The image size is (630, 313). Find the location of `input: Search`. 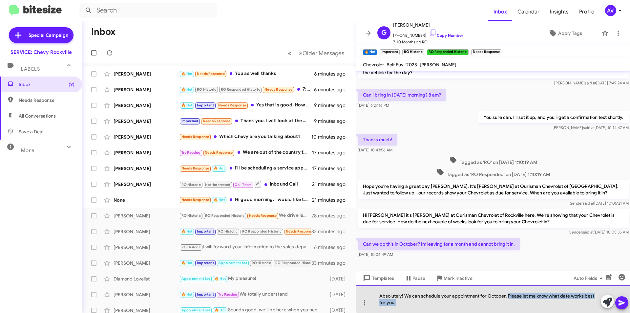

input: Search is located at coordinates (148, 11).